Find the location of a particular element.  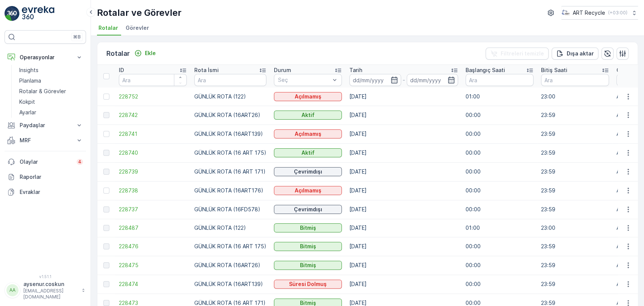

img: image_23.png is located at coordinates (566, 13).